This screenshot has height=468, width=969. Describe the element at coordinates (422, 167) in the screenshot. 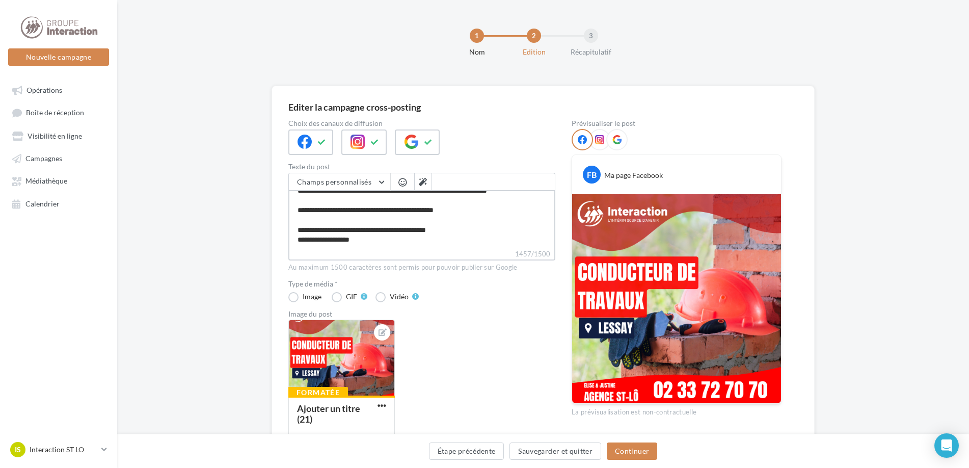

I see `label: Texte du post` at that location.